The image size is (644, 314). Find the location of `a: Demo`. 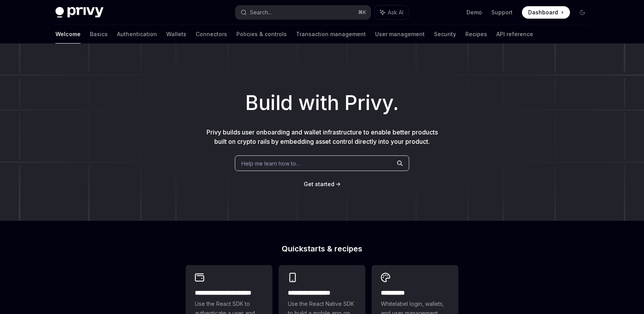

a: Demo is located at coordinates (474, 12).